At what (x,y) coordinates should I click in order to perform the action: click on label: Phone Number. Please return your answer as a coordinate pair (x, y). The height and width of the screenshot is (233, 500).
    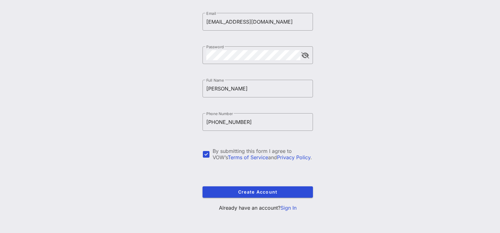
    Looking at the image, I should click on (219, 113).